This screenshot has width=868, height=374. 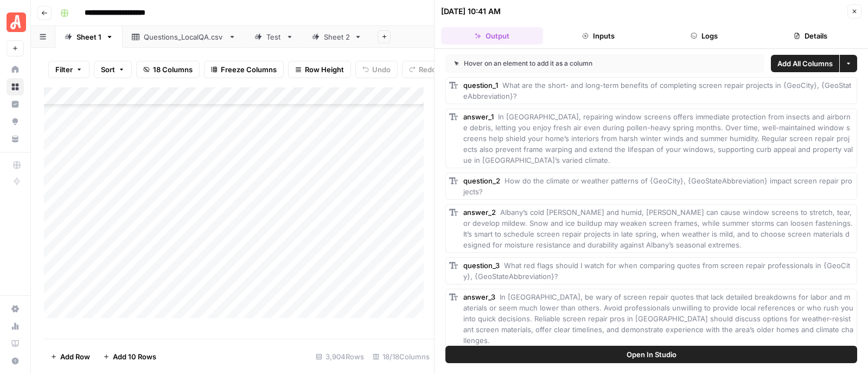 What do you see at coordinates (651, 355) in the screenshot?
I see `button: Open In Studio` at bounding box center [651, 355].